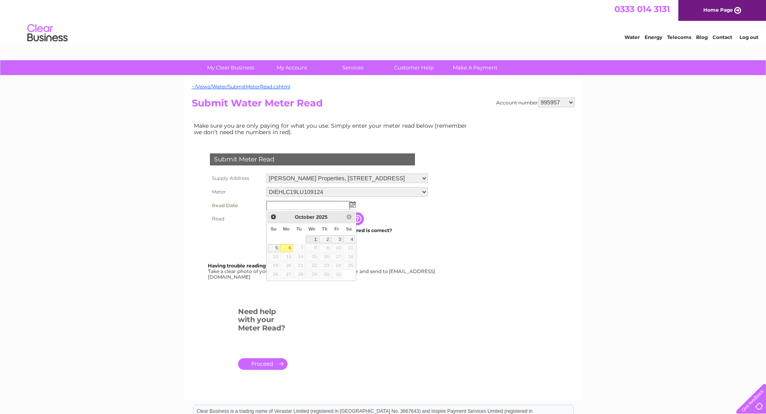 This screenshot has width=766, height=414. Describe the element at coordinates (642, 9) in the screenshot. I see `span: 0333 014 3131` at that location.